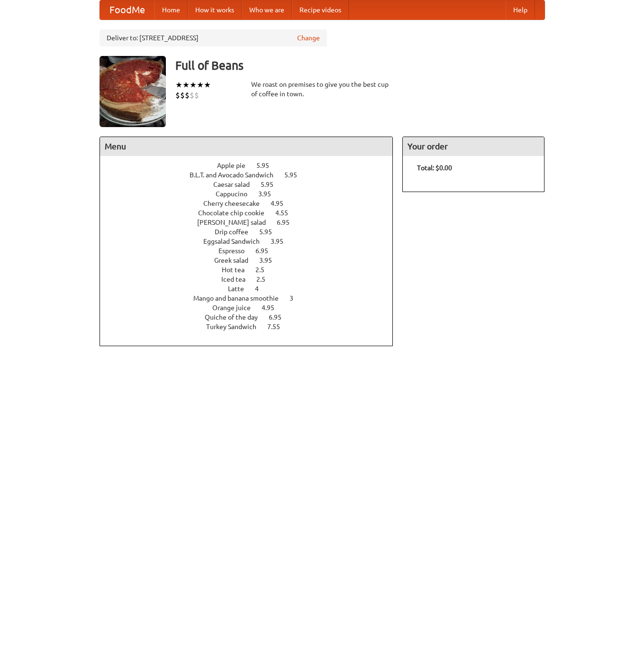  Describe the element at coordinates (252, 289) in the screenshot. I see `a: Latte 4` at that location.